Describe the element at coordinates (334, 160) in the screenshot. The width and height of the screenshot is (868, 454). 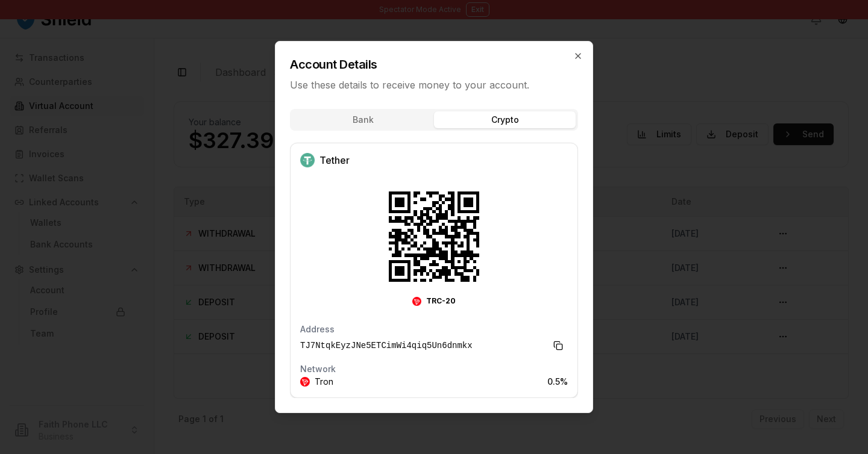
I see `span: Tether` at that location.